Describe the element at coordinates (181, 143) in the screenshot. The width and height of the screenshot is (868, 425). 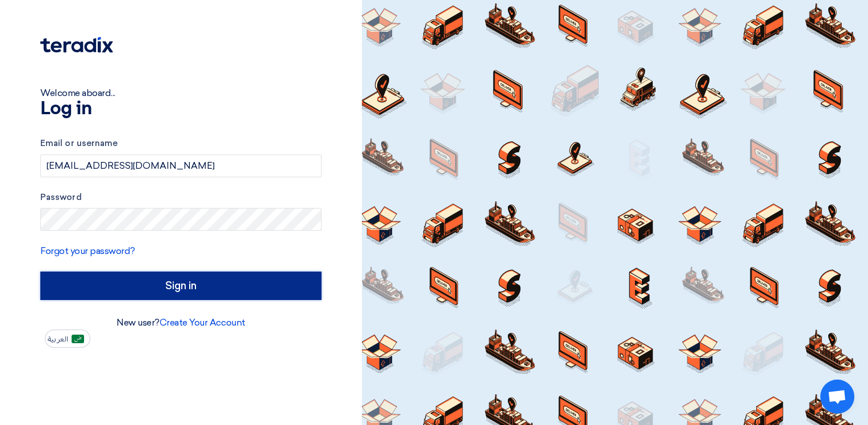
I see `label: Email or username` at that location.